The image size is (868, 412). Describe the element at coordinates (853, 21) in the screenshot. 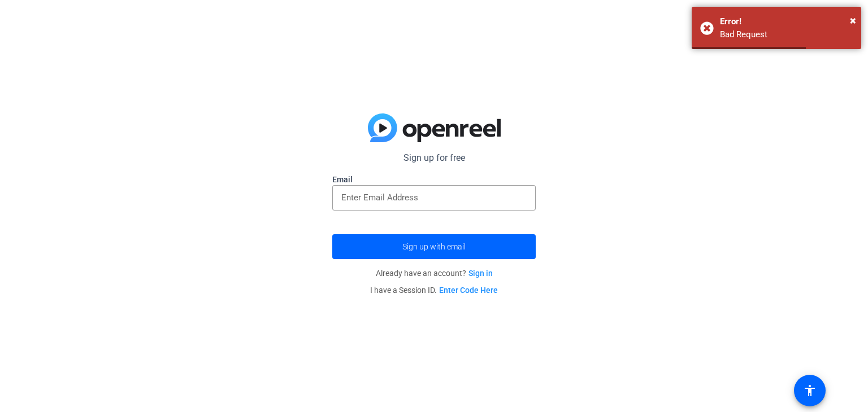

I see `button: Close` at that location.